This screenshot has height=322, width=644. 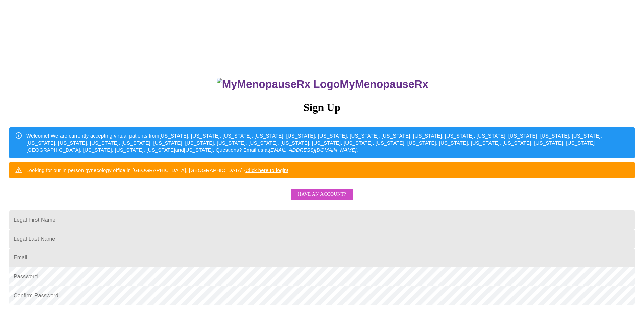 I want to click on a: Have an account?, so click(x=322, y=199).